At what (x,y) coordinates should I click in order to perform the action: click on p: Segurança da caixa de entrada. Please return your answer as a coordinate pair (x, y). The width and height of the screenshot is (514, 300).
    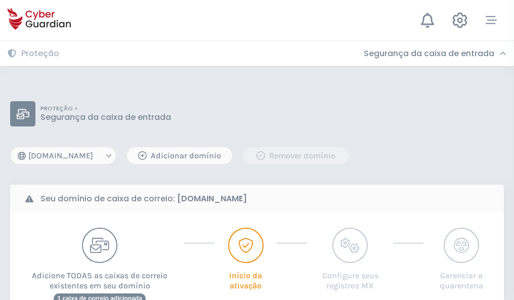
    Looking at the image, I should click on (106, 117).